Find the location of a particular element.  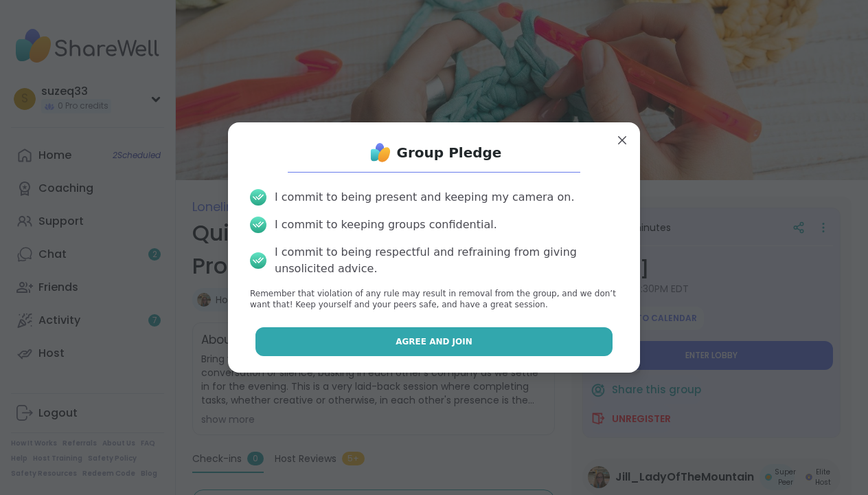

button: Agree and Join is located at coordinates (434, 341).